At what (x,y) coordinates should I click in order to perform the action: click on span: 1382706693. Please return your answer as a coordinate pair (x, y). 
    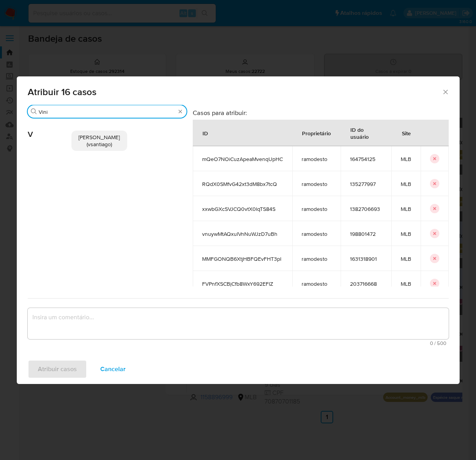
    Looking at the image, I should click on (366, 209).